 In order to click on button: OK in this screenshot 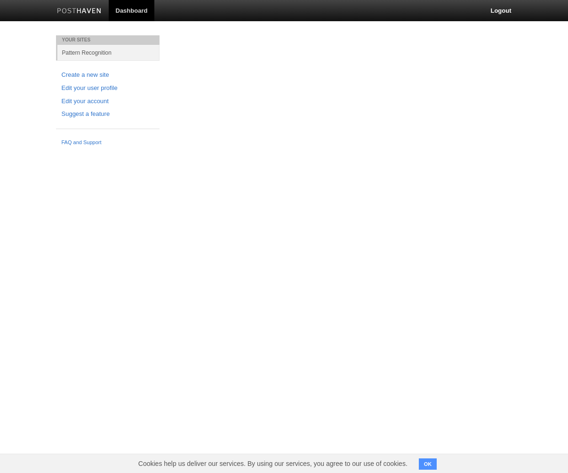, I will do `click(428, 464)`.